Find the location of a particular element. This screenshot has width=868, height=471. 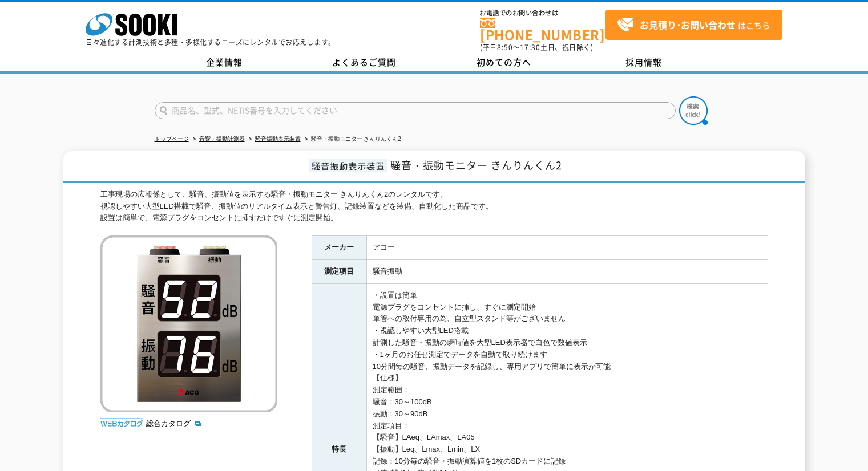

td: アコー is located at coordinates (567, 248).